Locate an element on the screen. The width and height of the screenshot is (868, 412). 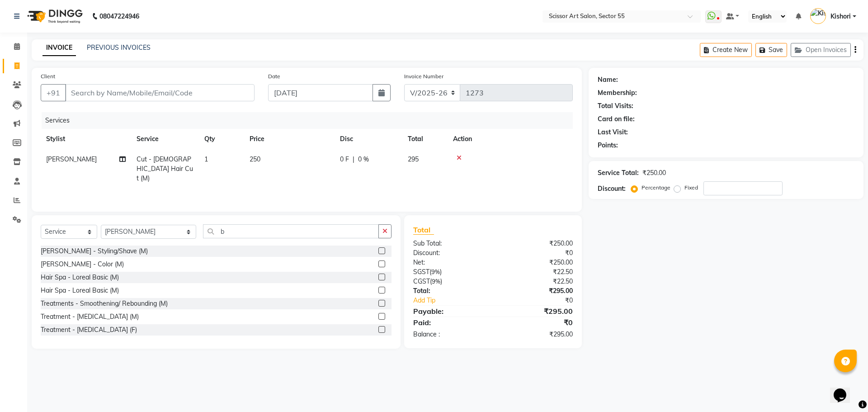
span: 0 F is located at coordinates (344, 159).